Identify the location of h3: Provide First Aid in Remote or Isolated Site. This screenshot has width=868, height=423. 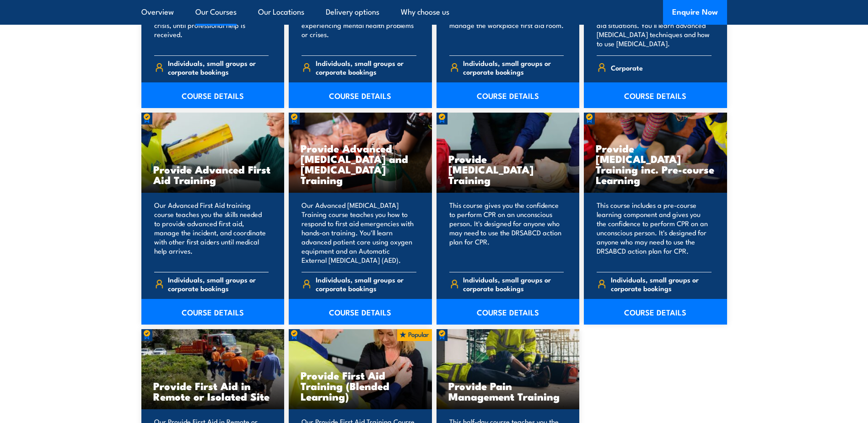
(213, 391).